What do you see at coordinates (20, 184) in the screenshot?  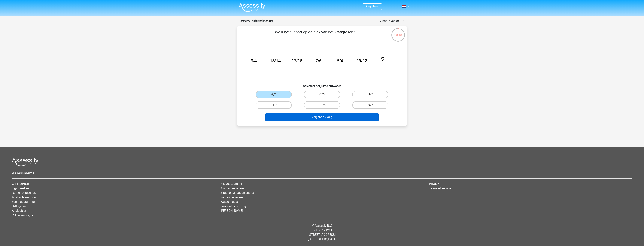 I see `a: Cijferreeksen` at bounding box center [20, 184].